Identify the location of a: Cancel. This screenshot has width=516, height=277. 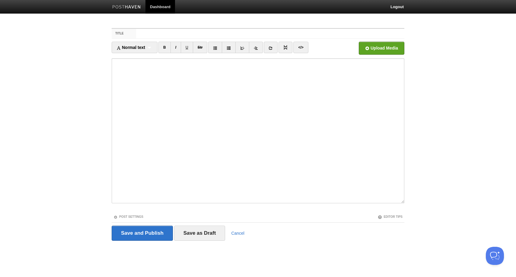
(238, 233).